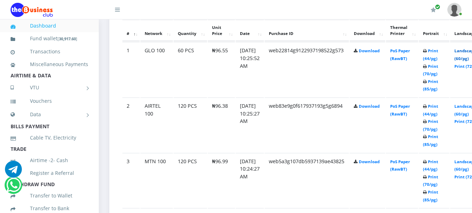 The height and width of the screenshot is (213, 472). Describe the element at coordinates (221, 31) in the screenshot. I see `th: Unit Price: activate to sort column ascending` at that location.